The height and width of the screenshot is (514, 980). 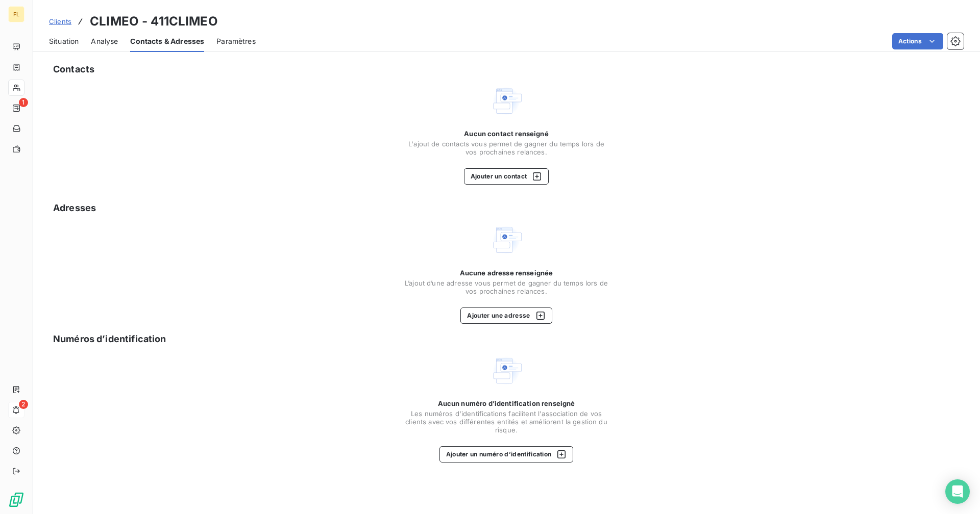 What do you see at coordinates (236, 41) in the screenshot?
I see `span: Paramètres` at bounding box center [236, 41].